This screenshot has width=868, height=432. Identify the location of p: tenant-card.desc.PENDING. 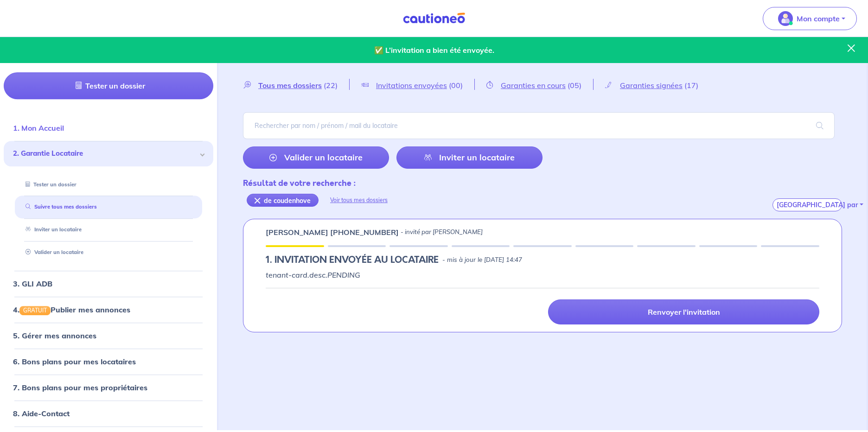
(542, 275).